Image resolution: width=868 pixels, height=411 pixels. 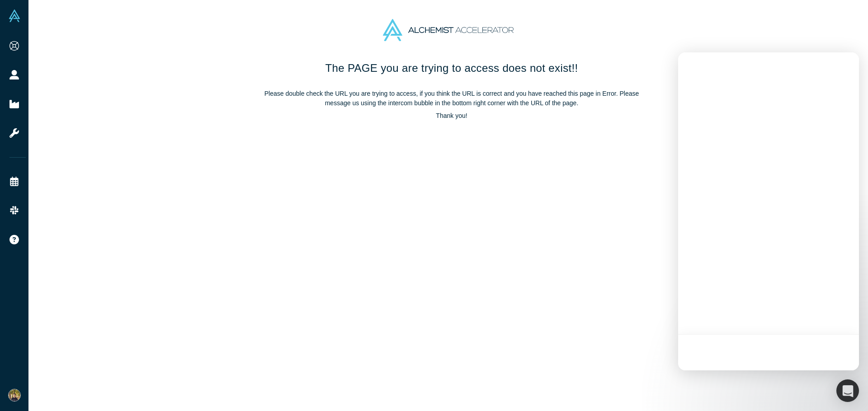 What do you see at coordinates (448, 30) in the screenshot?
I see `img: Alchemist Accelerator Logo` at bounding box center [448, 30].